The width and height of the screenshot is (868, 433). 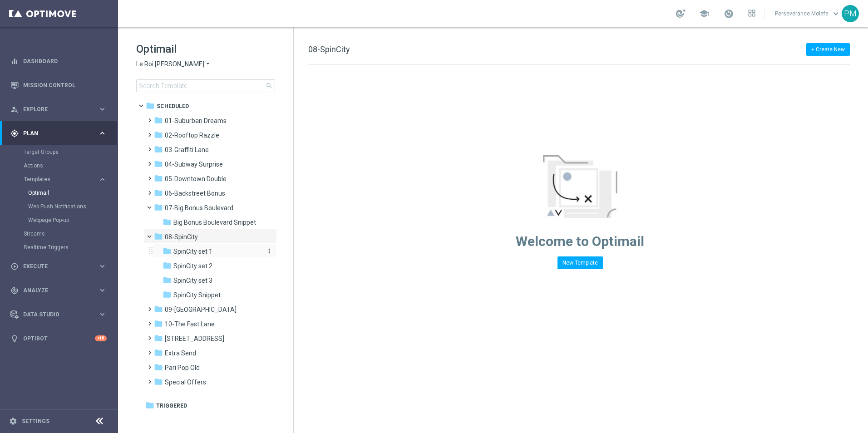 I want to click on span: SpinCity set 3, so click(x=193, y=281).